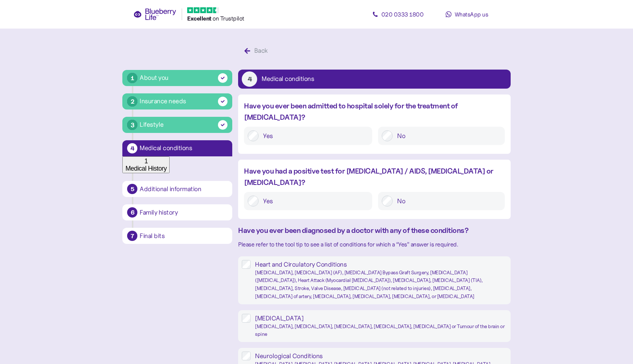 This screenshot has height=364, width=633. Describe the element at coordinates (177, 212) in the screenshot. I see `button: 6Family history` at that location.